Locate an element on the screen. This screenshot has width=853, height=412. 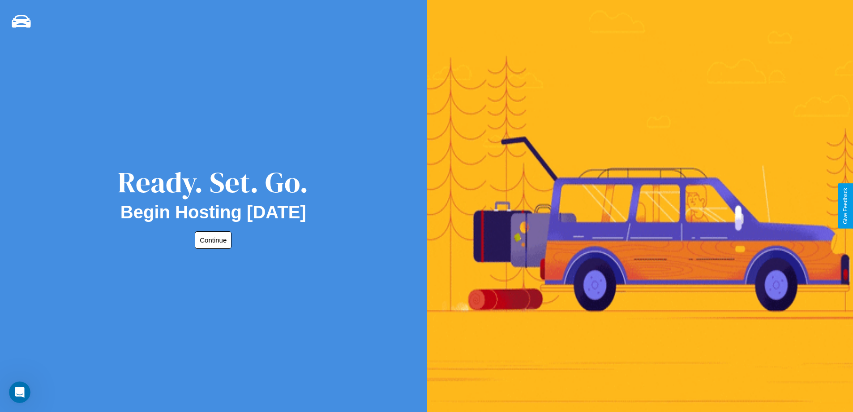
div: Give Feedback is located at coordinates (846, 206).